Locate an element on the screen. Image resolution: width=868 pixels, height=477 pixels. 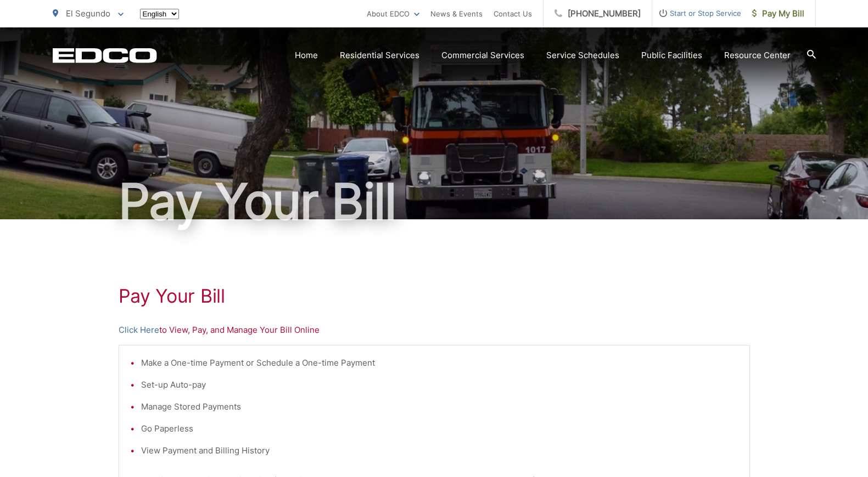
a: About EDCO is located at coordinates (393, 14).